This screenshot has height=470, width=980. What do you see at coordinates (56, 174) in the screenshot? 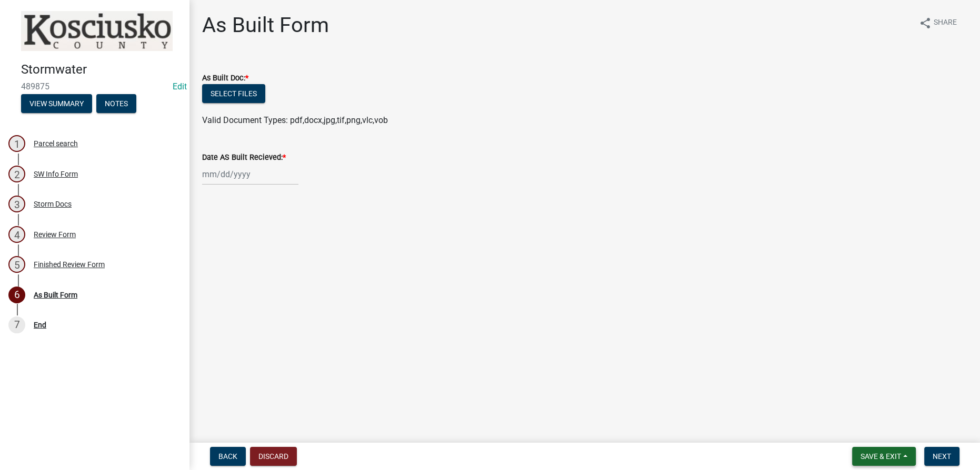
I see `div: SW Info Form` at bounding box center [56, 174].